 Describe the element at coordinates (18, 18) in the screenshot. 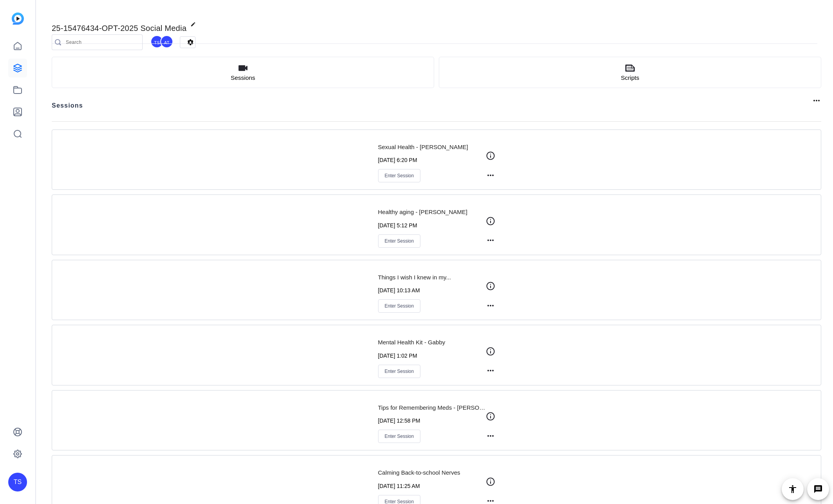

I see `img: blue-gradient.svg` at that location.